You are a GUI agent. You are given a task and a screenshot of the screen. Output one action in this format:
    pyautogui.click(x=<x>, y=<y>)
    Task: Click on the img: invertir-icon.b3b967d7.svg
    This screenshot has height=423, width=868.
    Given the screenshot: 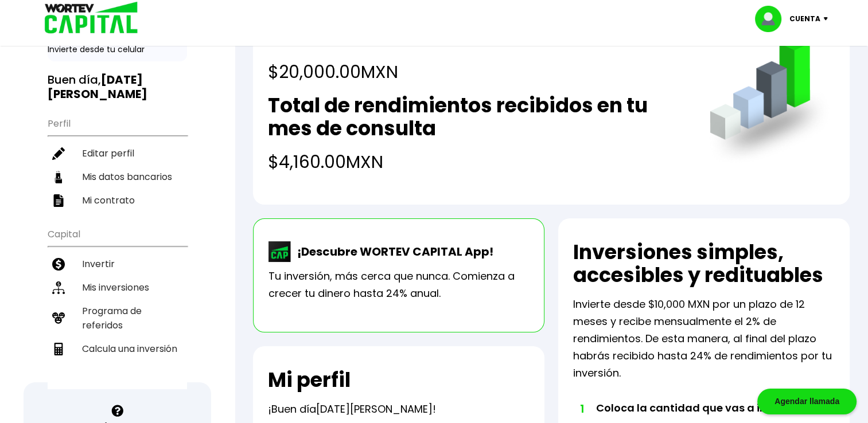 What is the action you would take?
    pyautogui.click(x=59, y=264)
    